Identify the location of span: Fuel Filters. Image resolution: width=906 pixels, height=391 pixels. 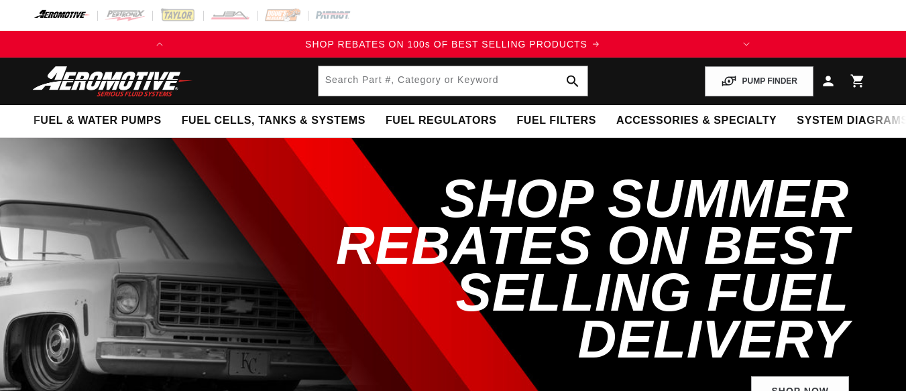
(556, 121).